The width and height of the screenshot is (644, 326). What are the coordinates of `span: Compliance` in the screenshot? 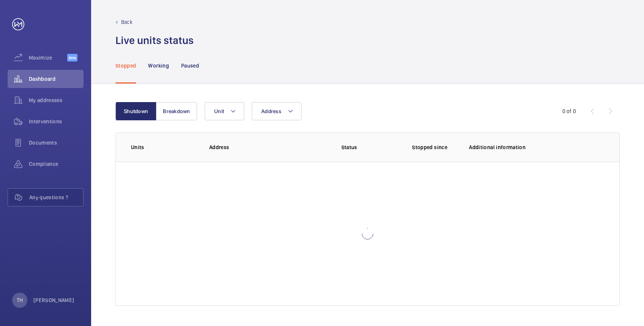 It's located at (56, 164).